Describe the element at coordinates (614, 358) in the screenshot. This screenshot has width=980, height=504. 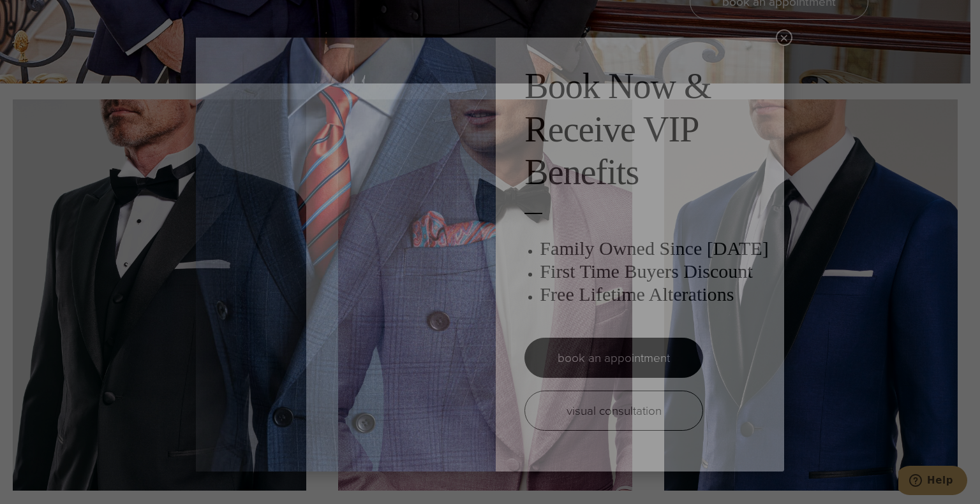
I see `a: book an appointment` at that location.